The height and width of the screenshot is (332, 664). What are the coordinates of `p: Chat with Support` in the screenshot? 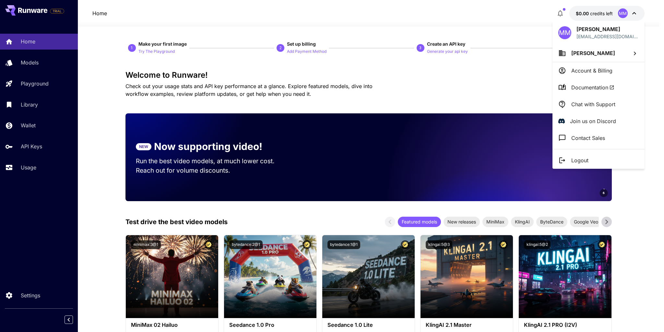 It's located at (594, 104).